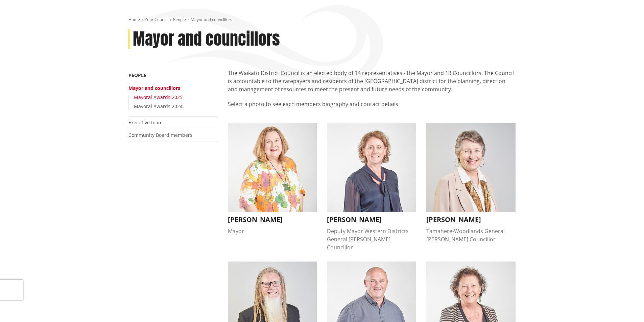 Image resolution: width=644 pixels, height=322 pixels. What do you see at coordinates (158, 97) in the screenshot?
I see `a: Mayoral Awards 2025` at bounding box center [158, 97].